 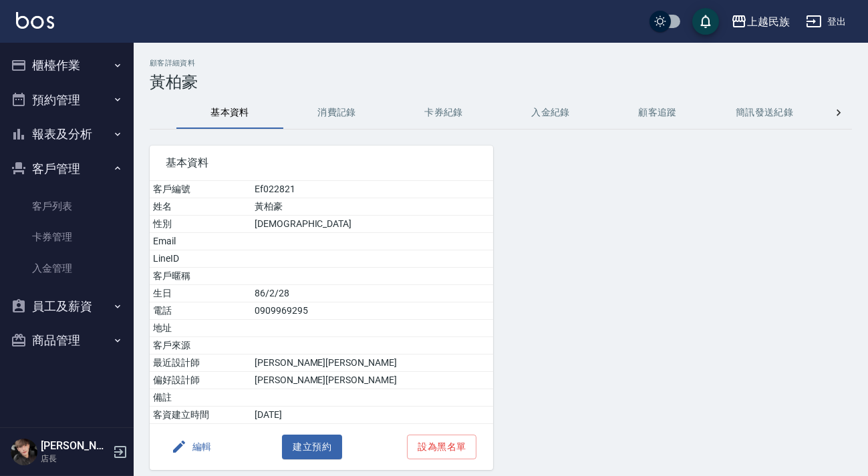 I want to click on td: LineID, so click(x=200, y=259).